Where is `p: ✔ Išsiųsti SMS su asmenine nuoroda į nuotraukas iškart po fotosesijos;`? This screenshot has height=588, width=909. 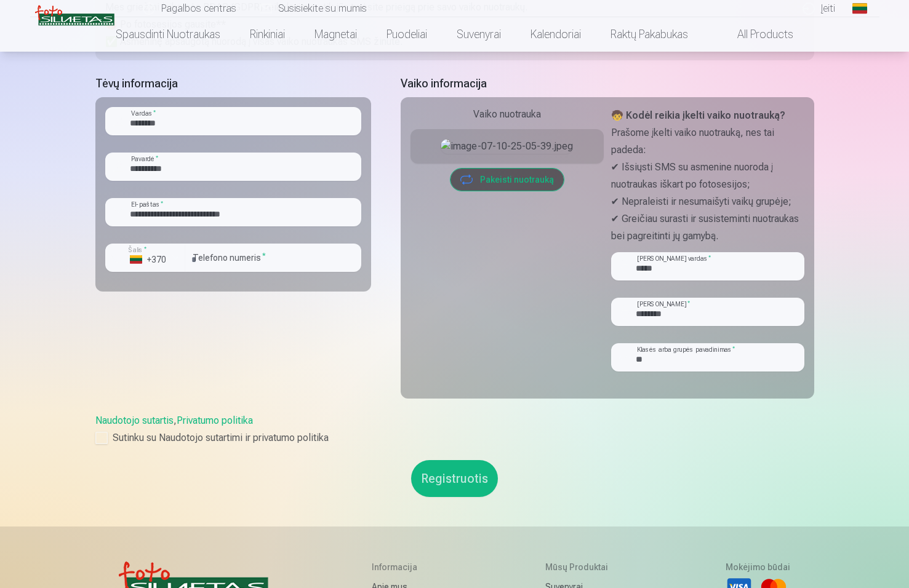
p: ✔ Išsiųsti SMS su asmenine nuoroda į nuotraukas iškart po fotosesijos; is located at coordinates (708, 176).